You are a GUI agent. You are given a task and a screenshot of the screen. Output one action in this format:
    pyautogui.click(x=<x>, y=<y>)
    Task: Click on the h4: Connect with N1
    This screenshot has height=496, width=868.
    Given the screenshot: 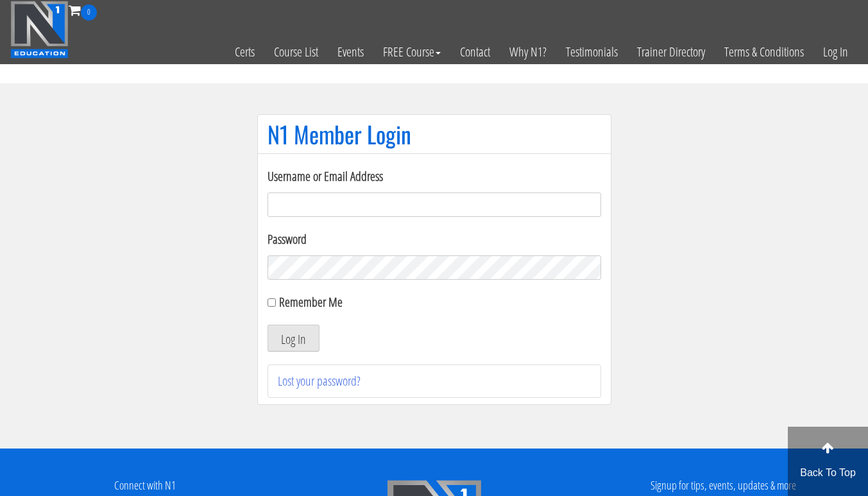 What is the action you would take?
    pyautogui.click(x=145, y=485)
    